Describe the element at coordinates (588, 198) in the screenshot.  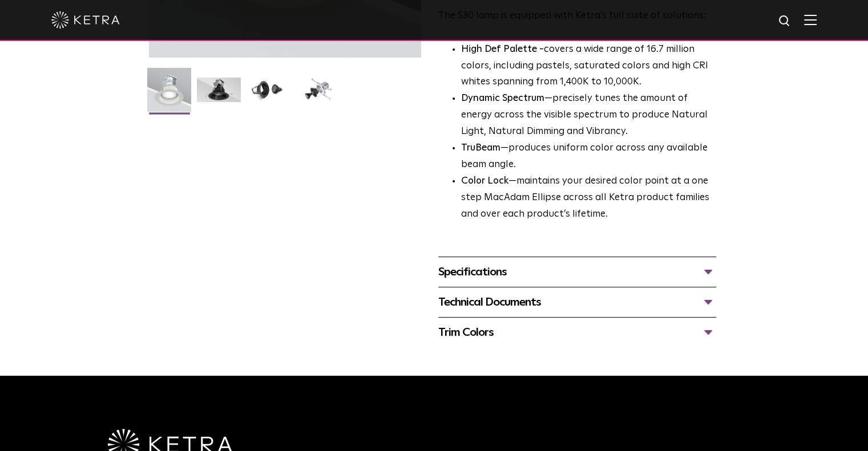
I see `li: —maintains your desired color point at a one step MacAdam Ellipse across all Ketra product famili...` at that location.